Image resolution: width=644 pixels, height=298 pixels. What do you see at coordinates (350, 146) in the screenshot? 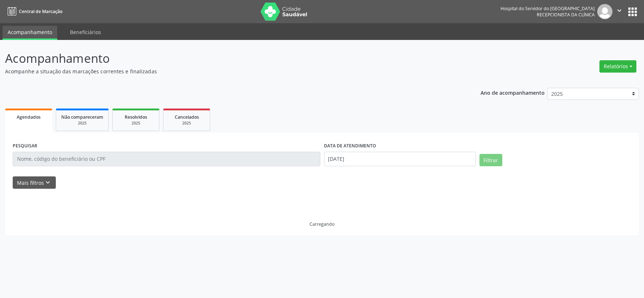
I see `label: DATA DE ATENDIMENTO` at bounding box center [350, 146].